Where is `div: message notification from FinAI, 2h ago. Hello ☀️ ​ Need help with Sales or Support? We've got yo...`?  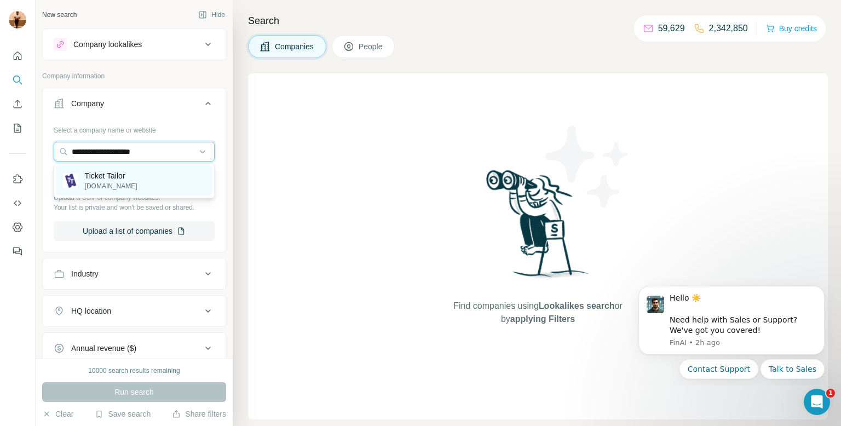
div: message notification from FinAI, 2h ago. Hello ☀️ ​ Need help with Sales or Support? We've got yo... is located at coordinates (109, 44).